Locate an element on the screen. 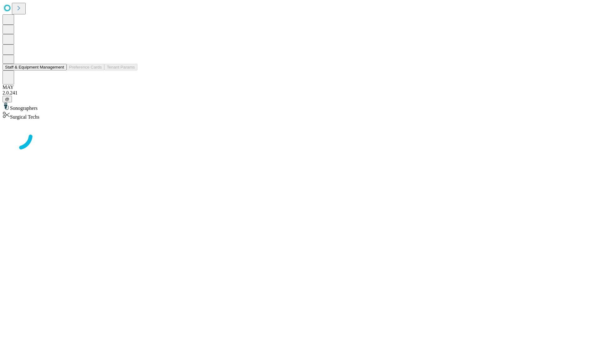 The height and width of the screenshot is (338, 601). div: MAY is located at coordinates (301, 87).